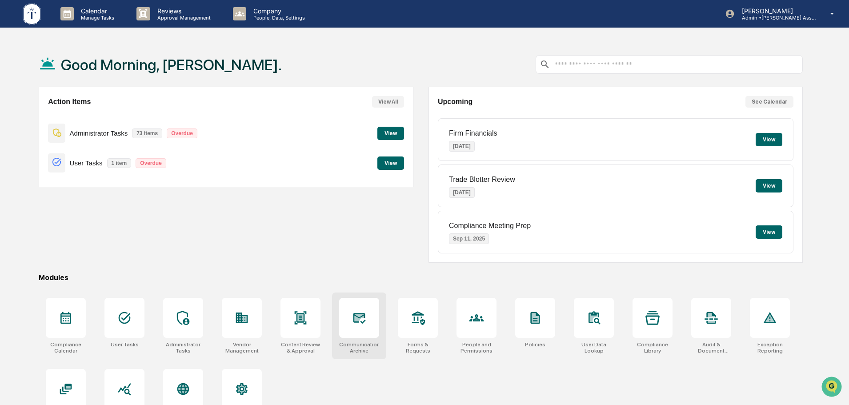  I want to click on img: Cameron Burns, so click(16, 120).